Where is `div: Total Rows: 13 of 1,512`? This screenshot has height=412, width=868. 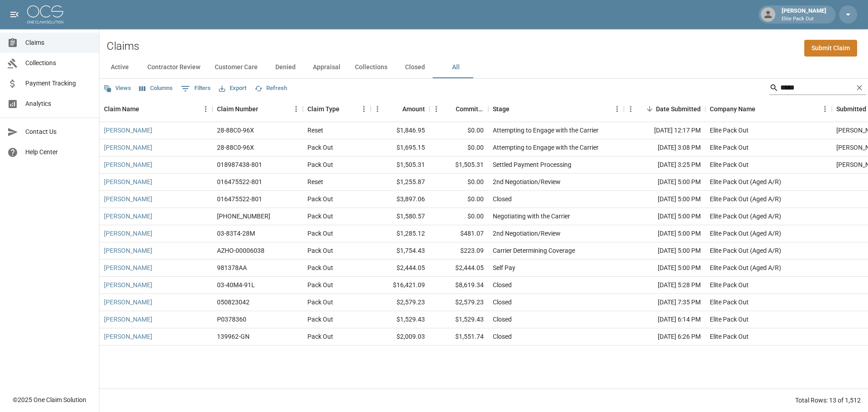
div: Total Rows: 13 of 1,512 is located at coordinates (827, 400).